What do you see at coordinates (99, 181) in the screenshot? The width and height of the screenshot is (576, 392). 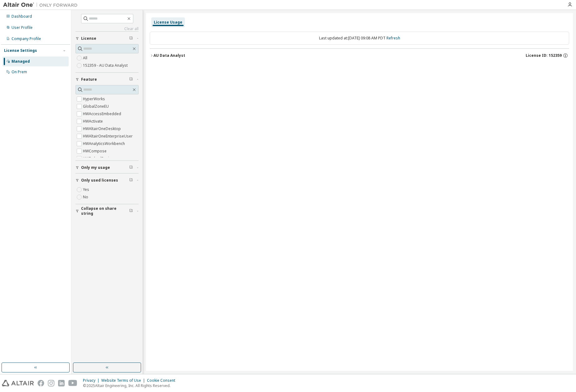 I see `span: Only used licenses` at bounding box center [99, 181].